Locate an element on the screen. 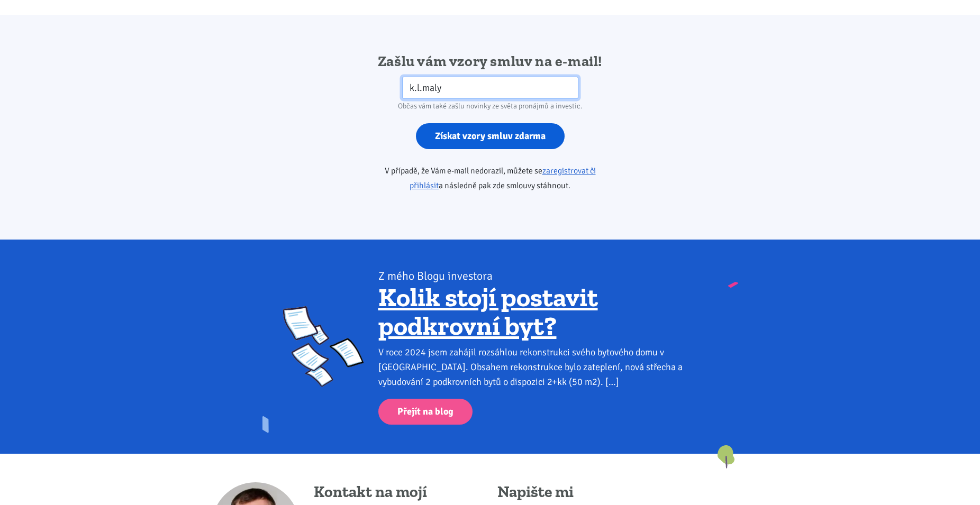 This screenshot has width=980, height=505. a: Přejít na blog is located at coordinates (425, 411).